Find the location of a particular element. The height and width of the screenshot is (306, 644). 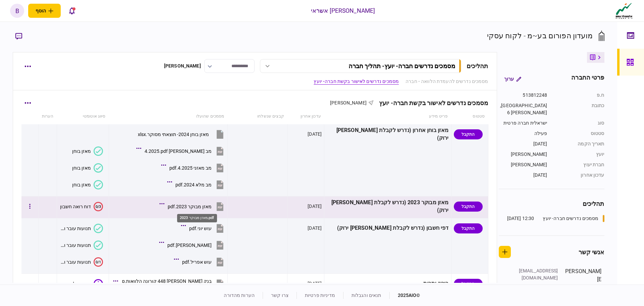

div: ישראלית חברה פרטית is located at coordinates (523, 123).